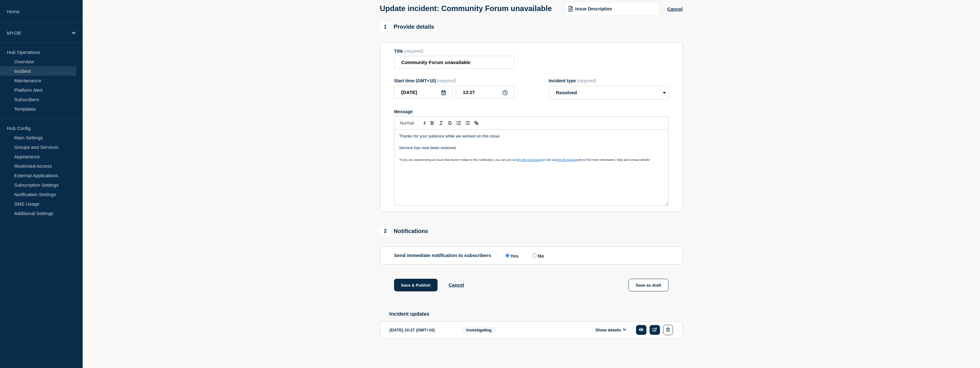 The height and width of the screenshot is (368, 980). I want to click on input: YYYY-MM-DD, so click(423, 92).